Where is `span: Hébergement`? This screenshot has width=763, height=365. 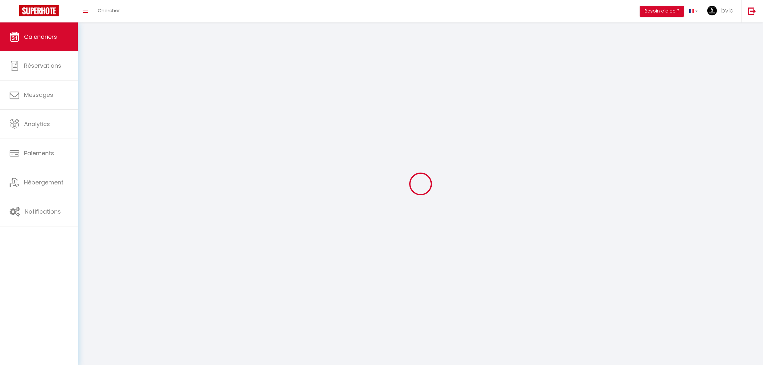
span: Hébergement is located at coordinates (44, 182).